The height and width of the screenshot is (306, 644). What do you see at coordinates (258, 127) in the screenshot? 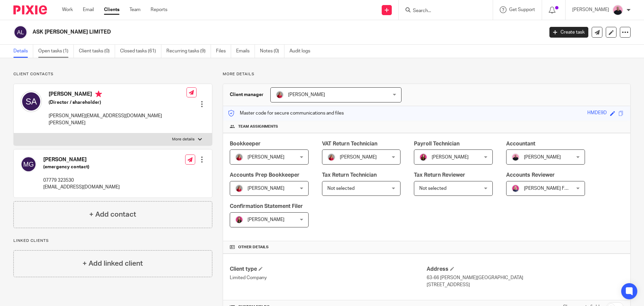
I see `span: Team assignments` at bounding box center [258, 127].